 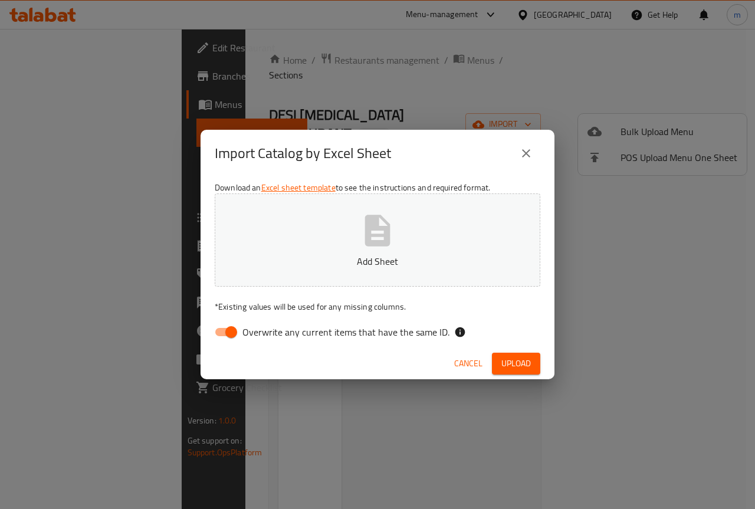 What do you see at coordinates (378, 307) in the screenshot?
I see `p: Existing values will be used for any missing columns.` at bounding box center [378, 307].